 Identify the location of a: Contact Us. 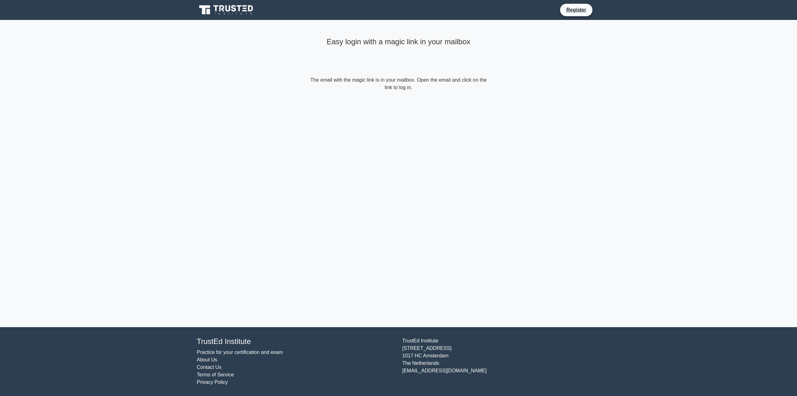
(209, 367).